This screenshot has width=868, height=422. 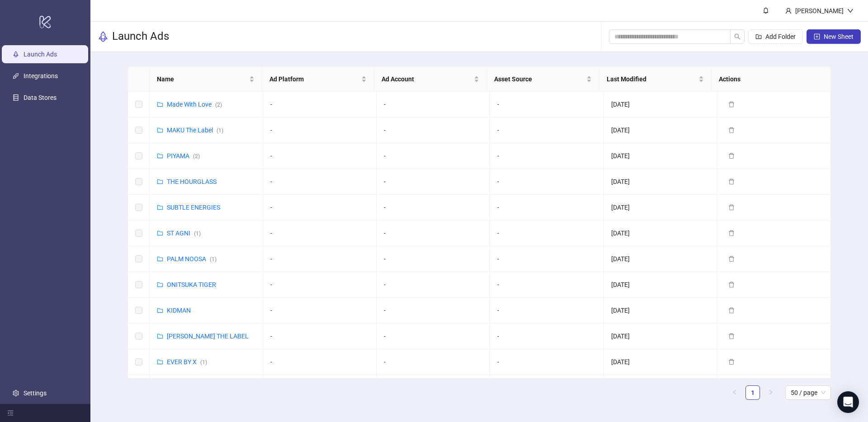 I want to click on span: Name, so click(x=202, y=79).